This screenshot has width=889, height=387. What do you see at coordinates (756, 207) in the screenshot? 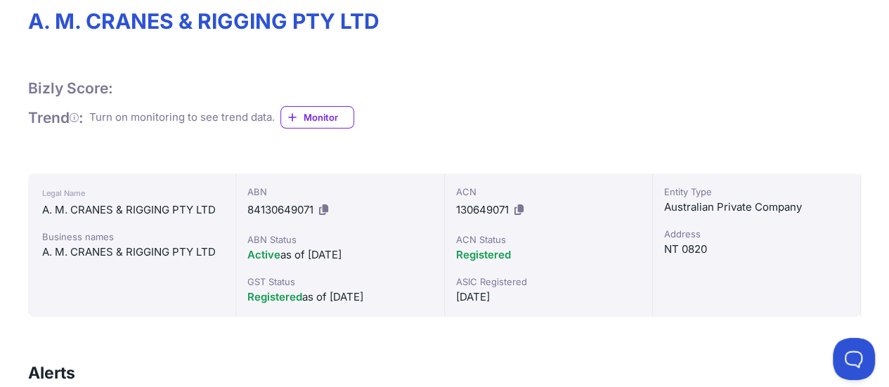
I see `div: Australian Private Company` at bounding box center [756, 207].